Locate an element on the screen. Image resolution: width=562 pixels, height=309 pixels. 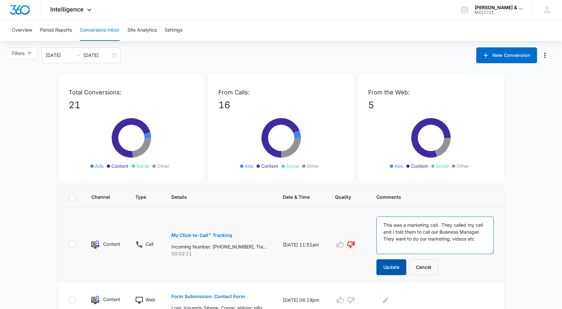
button: New Conversion is located at coordinates (507, 55).